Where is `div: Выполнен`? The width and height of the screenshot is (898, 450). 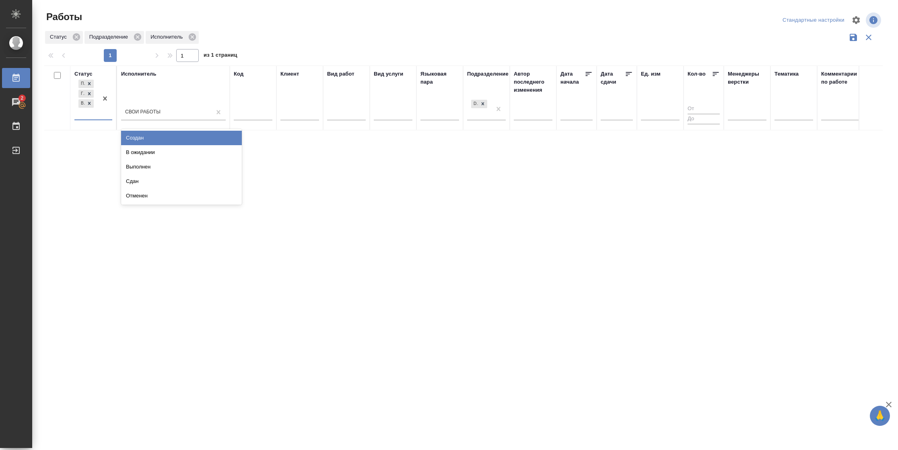 div: Выполнен is located at coordinates (182, 167).